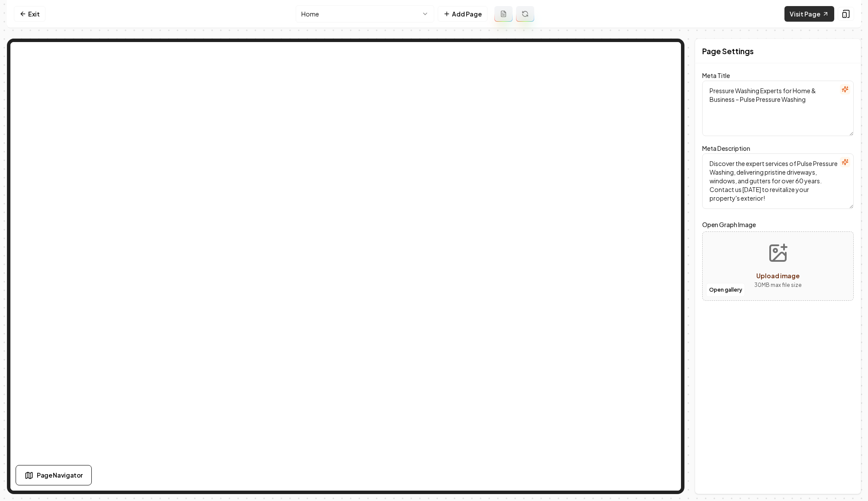 This screenshot has width=868, height=501. I want to click on p: 30 MB max file size, so click(778, 286).